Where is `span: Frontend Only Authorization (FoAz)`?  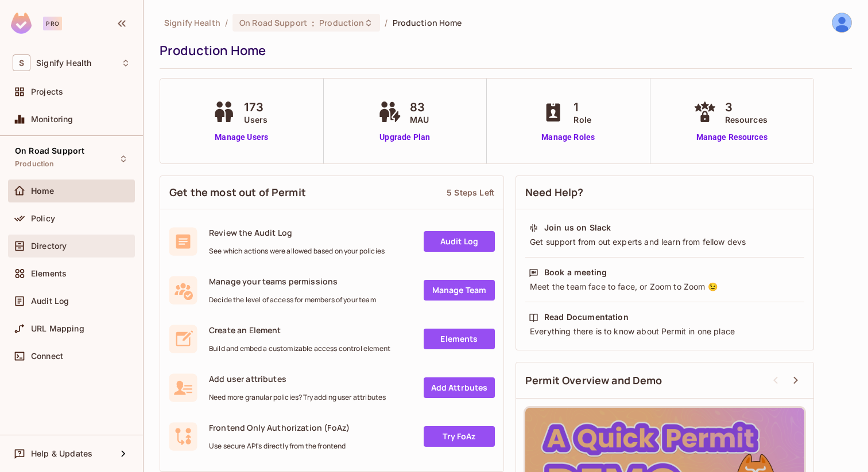 span: Frontend Only Authorization (FoAz) is located at coordinates (279, 427).